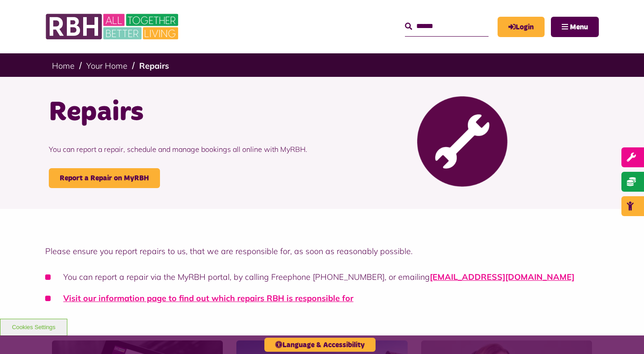 This screenshot has height=354, width=644. Describe the element at coordinates (208, 298) in the screenshot. I see `a: Visit our information page to find out which repairs RBH is responsible for` at that location.